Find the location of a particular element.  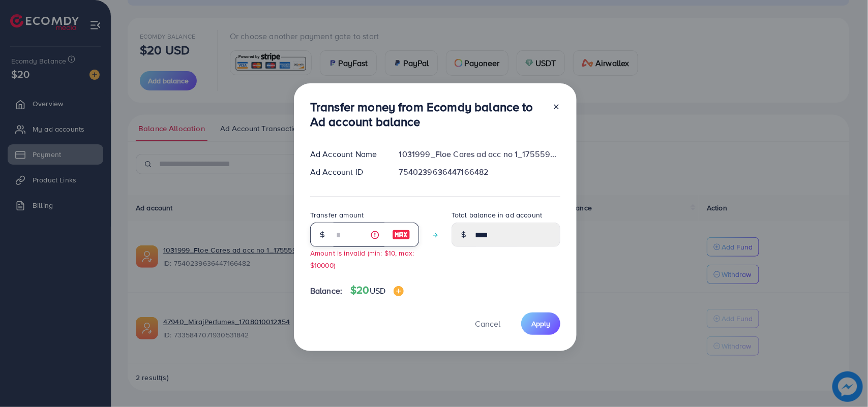

span: Balance: is located at coordinates (326, 291).